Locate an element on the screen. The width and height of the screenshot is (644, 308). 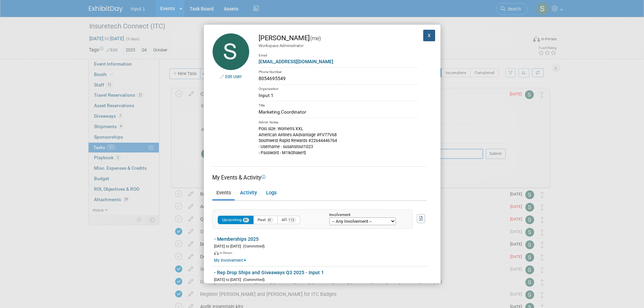
div: 8054695549 is located at coordinates (339, 79).